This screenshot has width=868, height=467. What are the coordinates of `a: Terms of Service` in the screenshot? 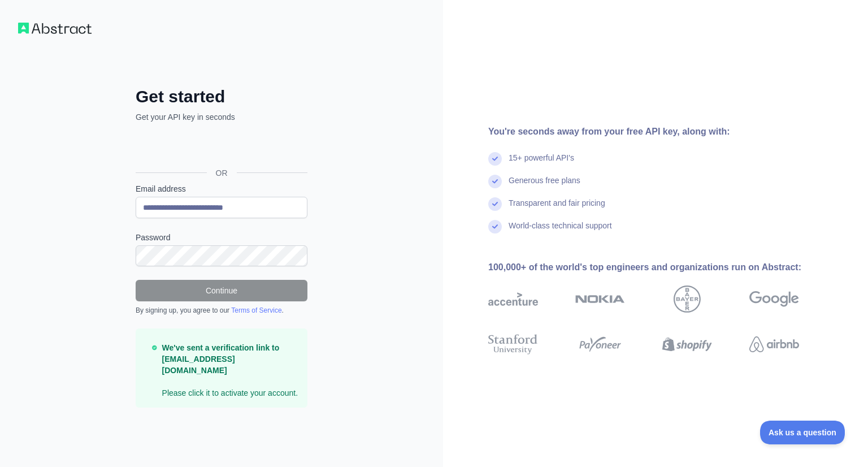 It's located at (256, 310).